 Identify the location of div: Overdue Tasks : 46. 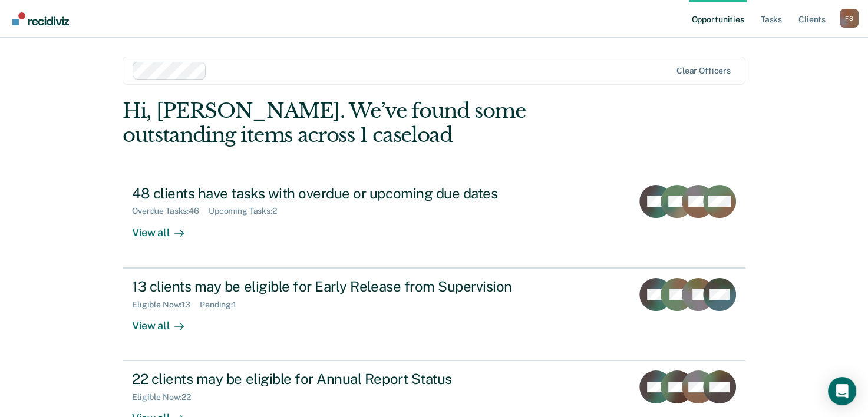
(170, 211).